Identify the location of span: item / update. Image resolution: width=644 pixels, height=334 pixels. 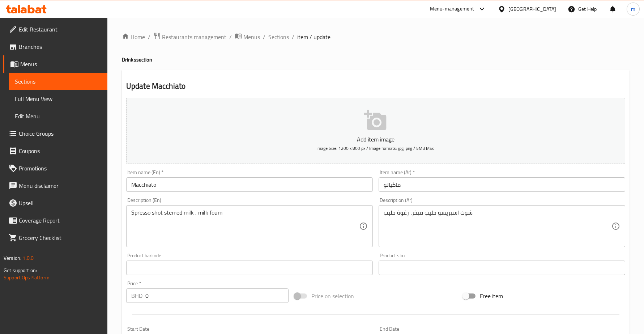
(314, 37).